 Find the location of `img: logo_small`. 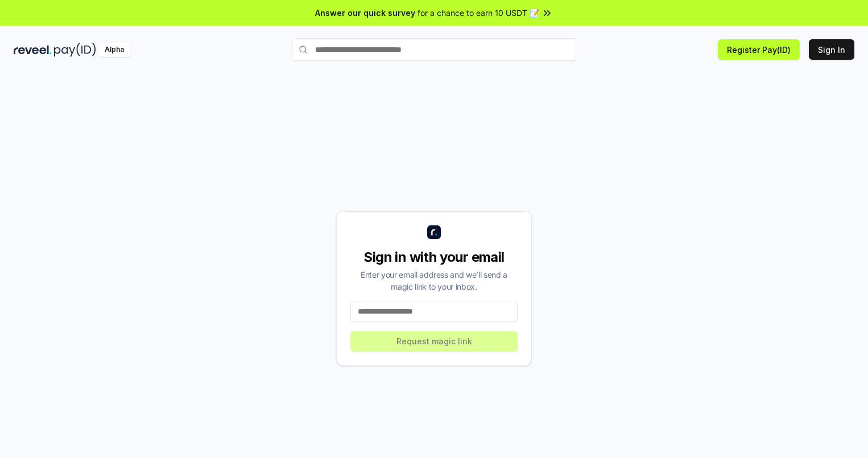

img: logo_small is located at coordinates (434, 232).